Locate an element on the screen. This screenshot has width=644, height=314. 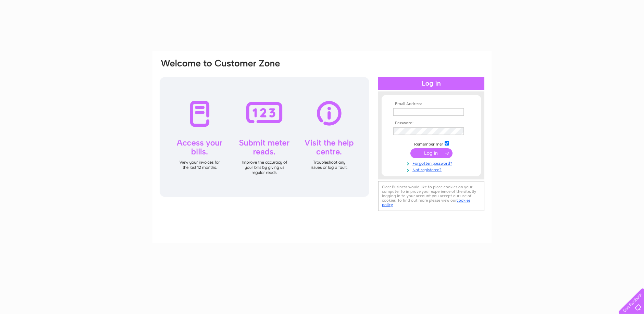
th: Email Address: is located at coordinates (431, 104).